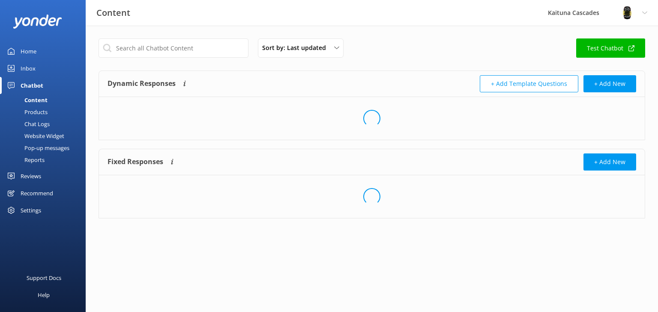 Image resolution: width=658 pixels, height=312 pixels. I want to click on input: Search all Chatbot Content, so click(173, 48).